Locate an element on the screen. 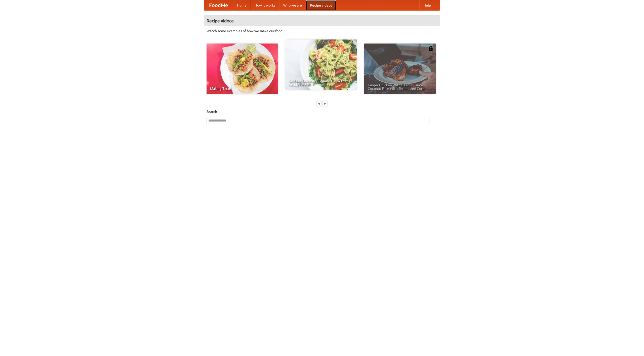  h5: Search is located at coordinates (322, 112).